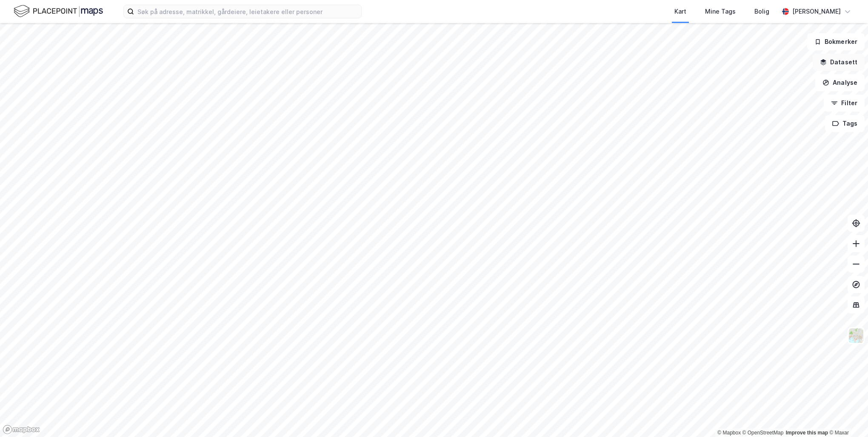  What do you see at coordinates (838, 62) in the screenshot?
I see `button: Datasett` at bounding box center [838, 62].